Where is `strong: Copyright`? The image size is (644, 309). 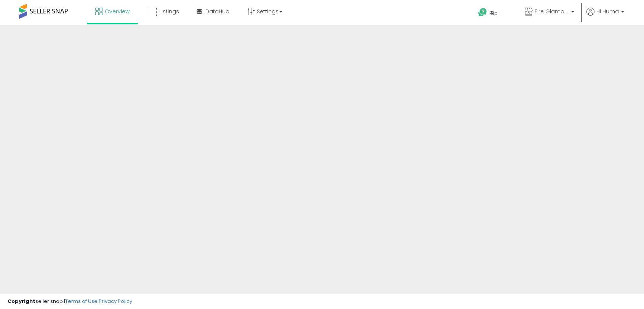
strong: Copyright is located at coordinates (21, 301).